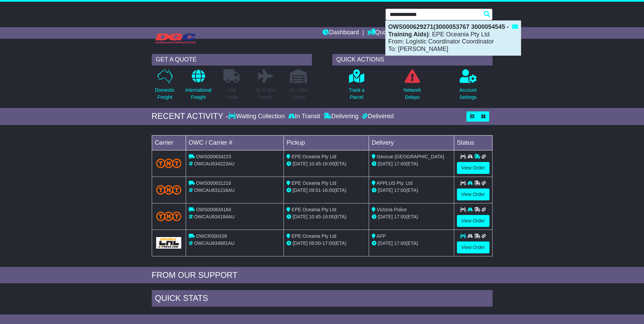 This screenshot has height=324, width=644. What do you see at coordinates (299, 94) in the screenshot?
I see `p: Air / Sea Depot` at bounding box center [299, 94].